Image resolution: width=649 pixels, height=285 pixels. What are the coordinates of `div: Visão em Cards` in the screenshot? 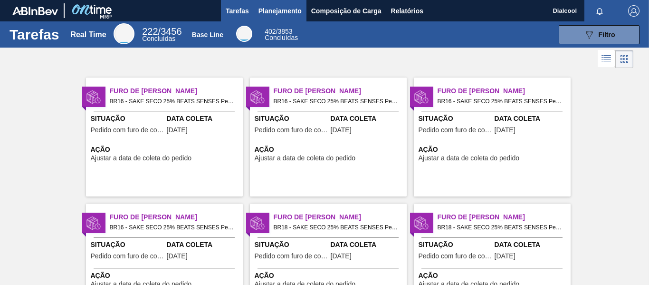 It's located at (624, 59).